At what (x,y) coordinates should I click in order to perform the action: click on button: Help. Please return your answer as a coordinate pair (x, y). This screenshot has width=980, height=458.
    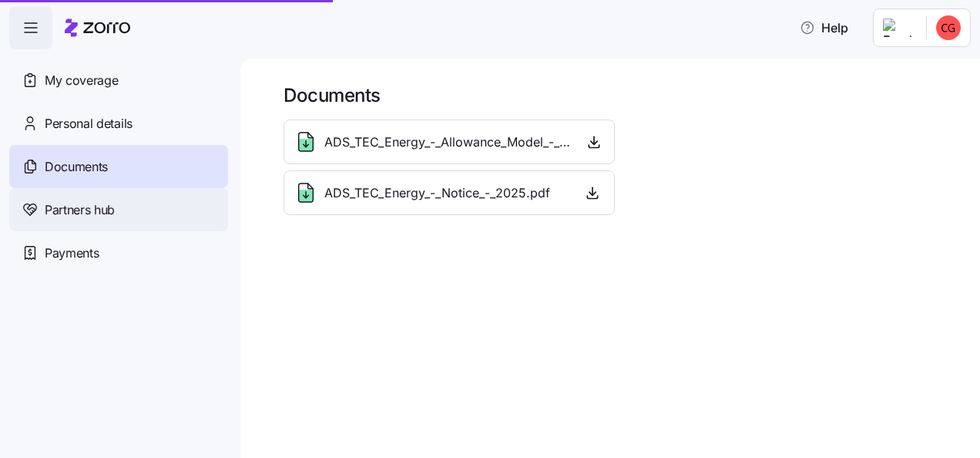
    Looking at the image, I should click on (824, 28).